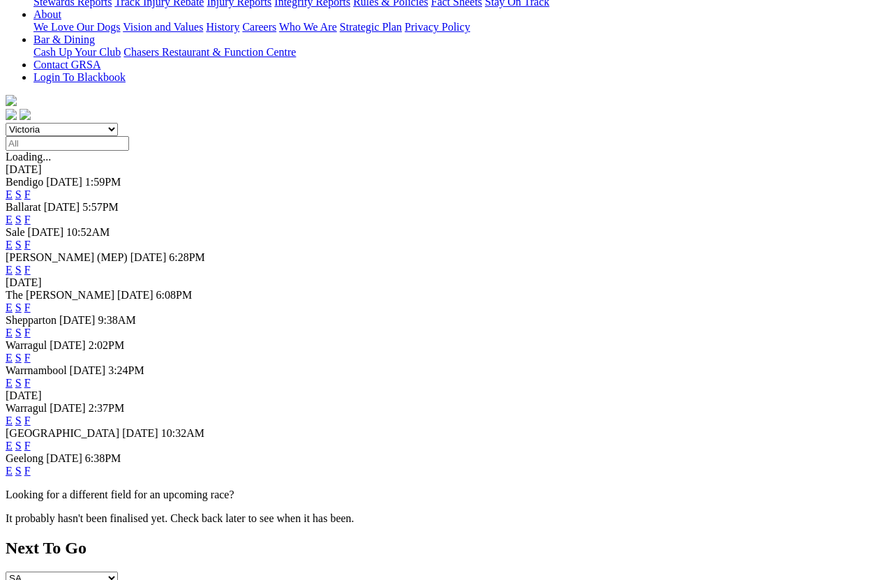 This screenshot has width=893, height=580. What do you see at coordinates (107, 407) in the screenshot?
I see `span: 2:37PM` at bounding box center [107, 407].